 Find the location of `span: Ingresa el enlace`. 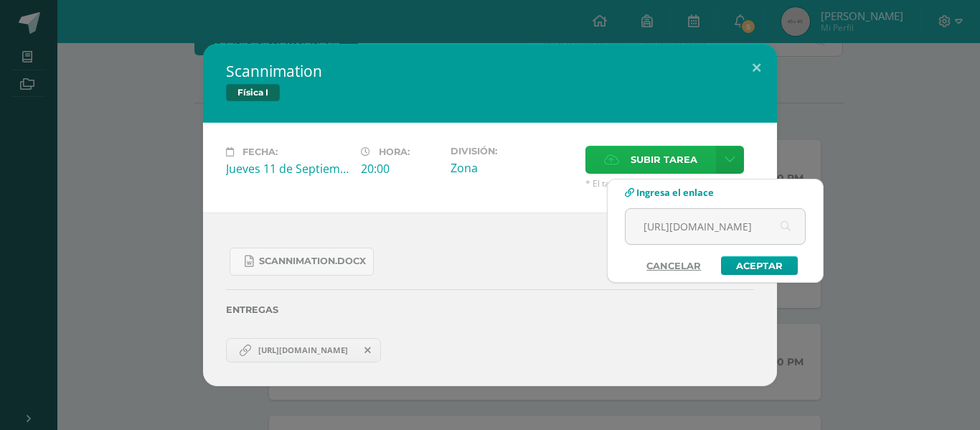

span: Ingresa el enlace is located at coordinates (675, 193).